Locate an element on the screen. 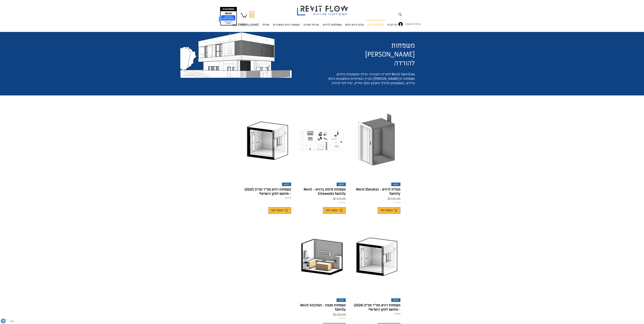 Image resolution: width=644 pixels, height=324 pixels. div: משפחות פיתוח ברוויט - Revit Siteworks family. חדש! gallery is located at coordinates (322, 158).